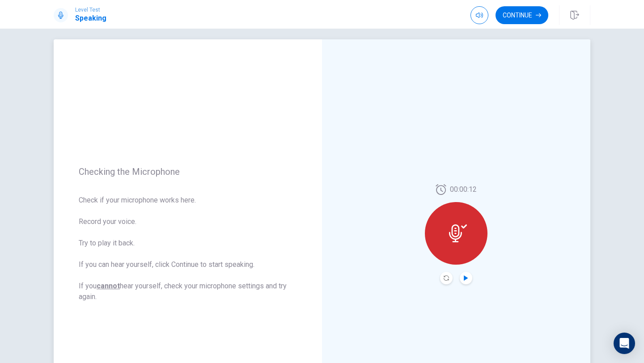 This screenshot has width=644, height=363. I want to click on u: cannot, so click(108, 285).